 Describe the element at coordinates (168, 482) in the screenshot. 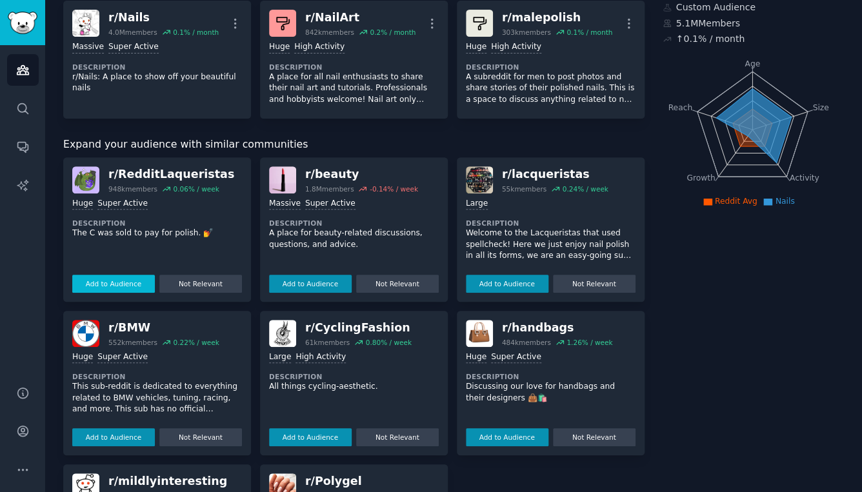

I see `div: r/ mildlyinteresting` at that location.